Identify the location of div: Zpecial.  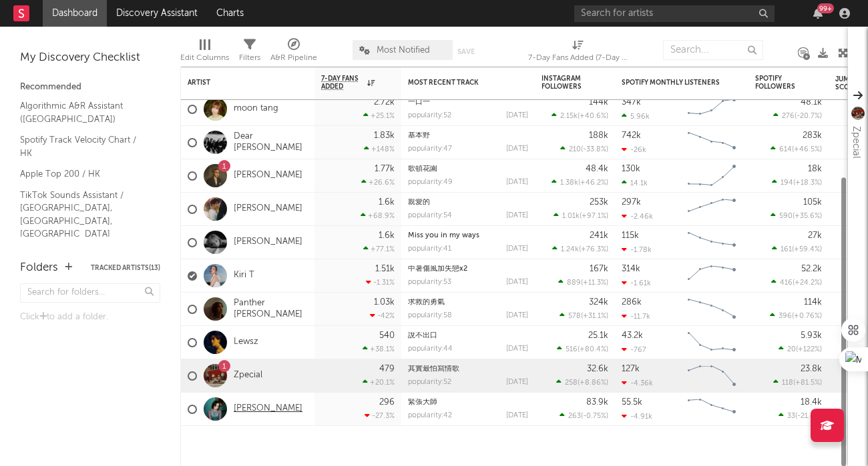
(856, 142).